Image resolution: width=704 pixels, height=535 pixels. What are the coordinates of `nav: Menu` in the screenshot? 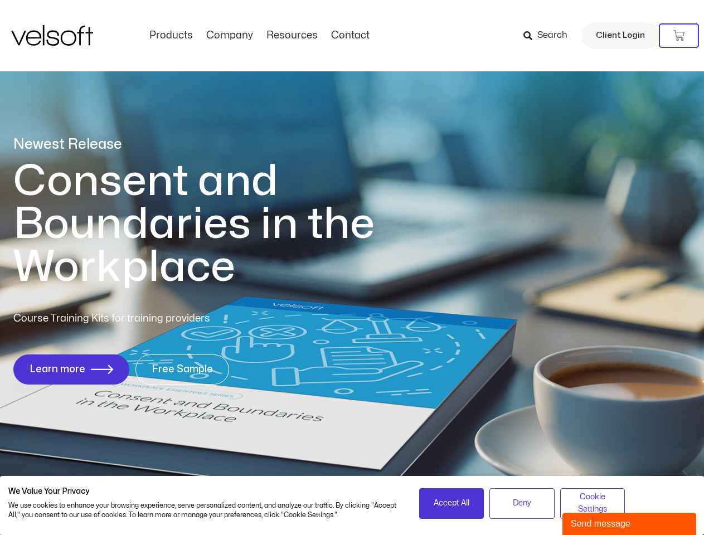 It's located at (259, 36).